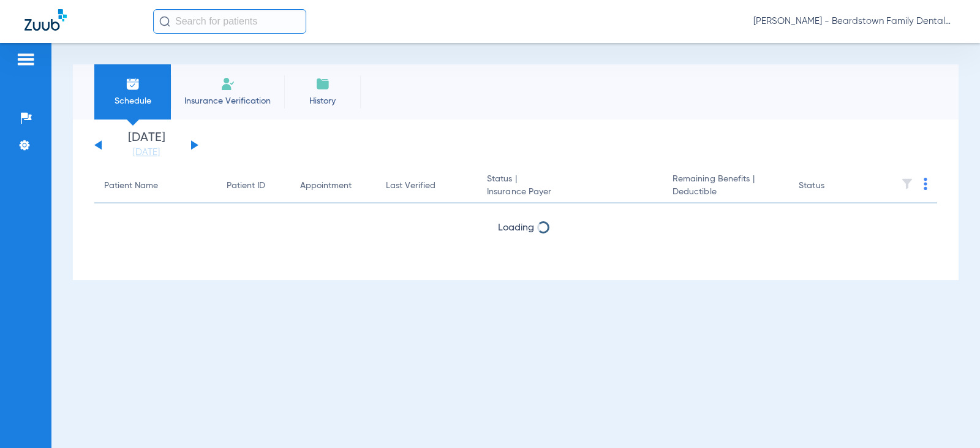 Image resolution: width=980 pixels, height=448 pixels. I want to click on span: Insurance Verification, so click(227, 101).